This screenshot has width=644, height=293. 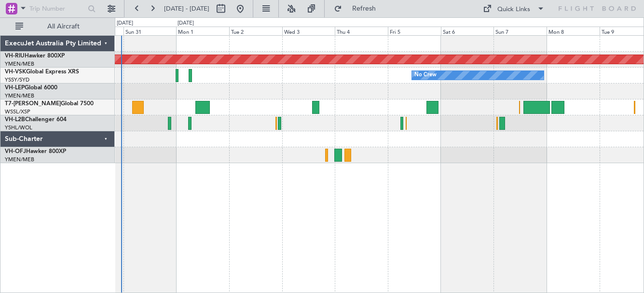 I want to click on a: VH-OFJHawker 800XP, so click(x=36, y=151).